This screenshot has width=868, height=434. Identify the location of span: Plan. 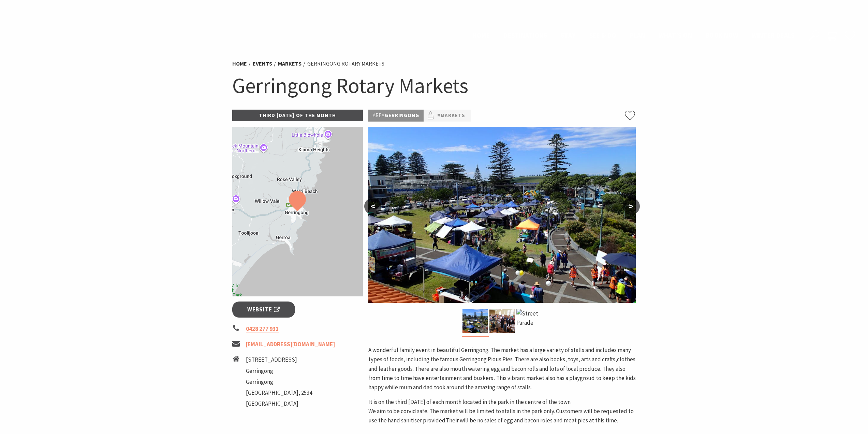
(638, 35).